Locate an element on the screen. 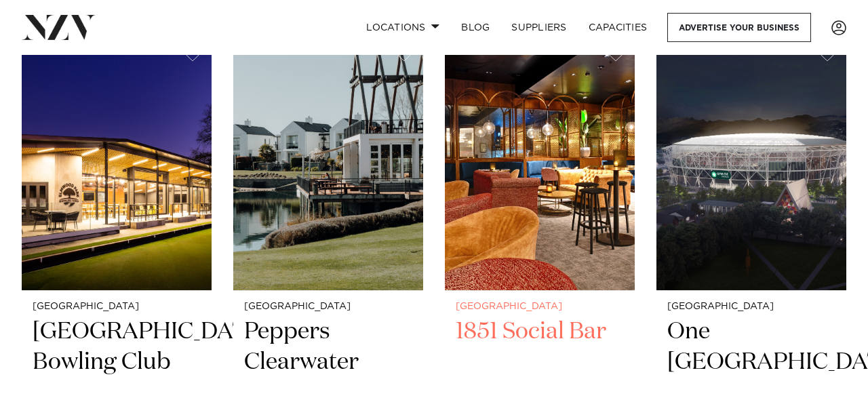 The image size is (868, 419). a: SUPPLIERS is located at coordinates (538, 27).